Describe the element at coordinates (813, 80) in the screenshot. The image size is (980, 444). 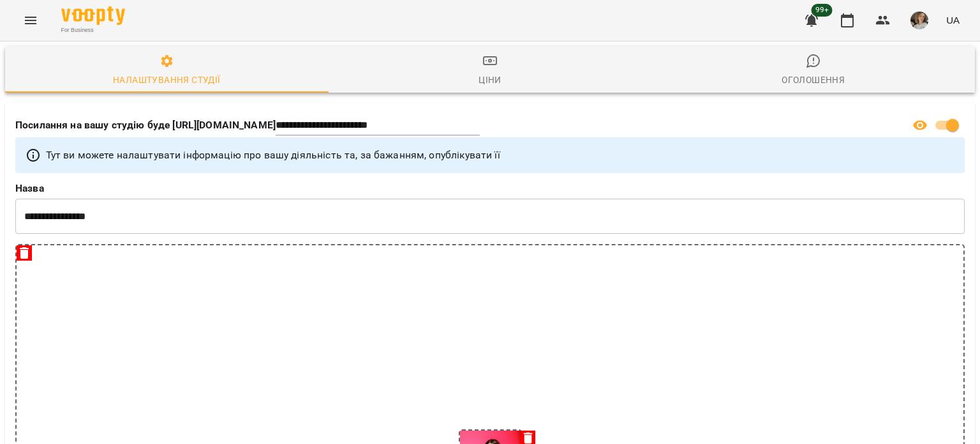
I see `div: Оголошення` at that location.